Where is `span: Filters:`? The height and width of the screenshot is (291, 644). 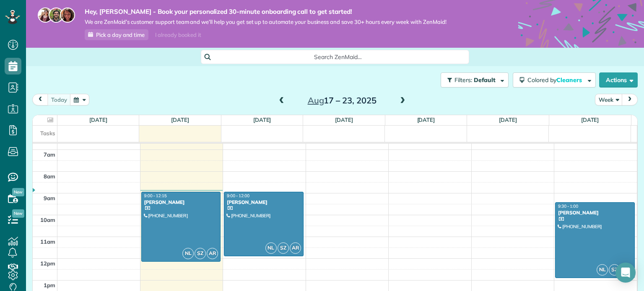
span: Filters: is located at coordinates (463, 80).